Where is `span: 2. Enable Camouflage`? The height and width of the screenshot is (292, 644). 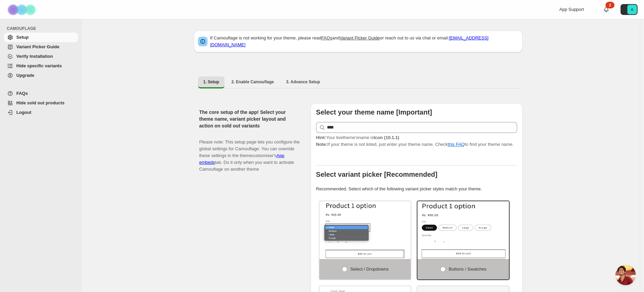
span: 2. Enable Camouflage is located at coordinates (252, 82).